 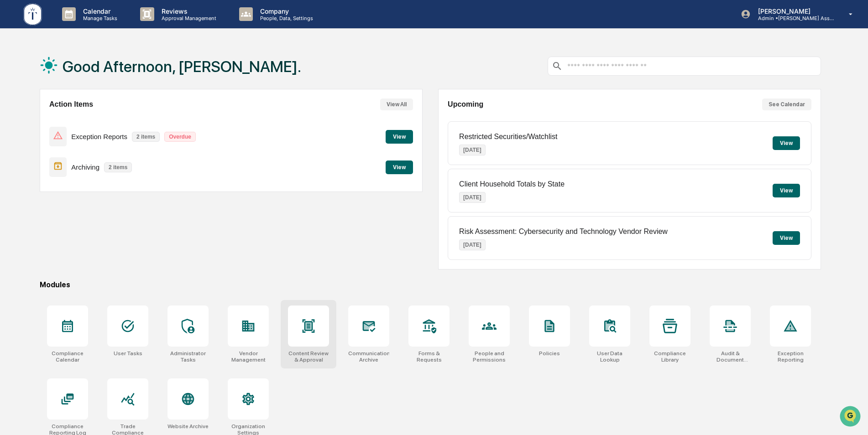 I want to click on p: People, Data, Settings, so click(x=285, y=19).